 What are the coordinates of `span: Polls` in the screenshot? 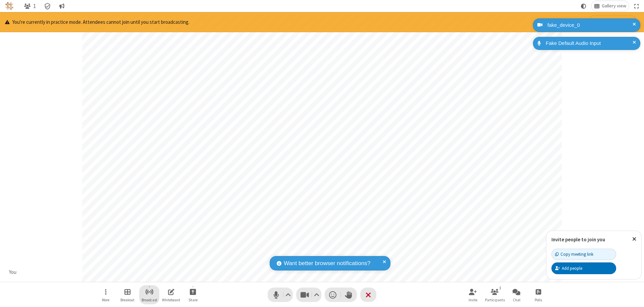 It's located at (538, 300).